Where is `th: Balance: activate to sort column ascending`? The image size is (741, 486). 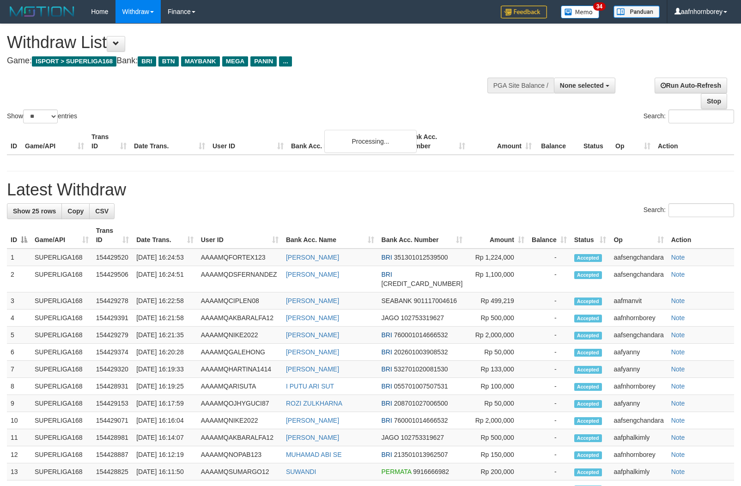 th: Balance: activate to sort column ascending is located at coordinates (550, 235).